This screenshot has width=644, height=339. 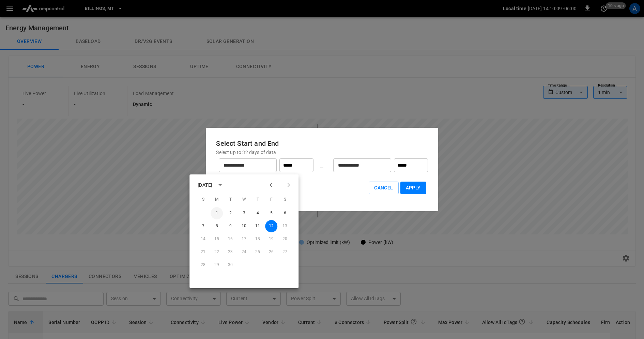 I want to click on span: Saturday, so click(x=285, y=200).